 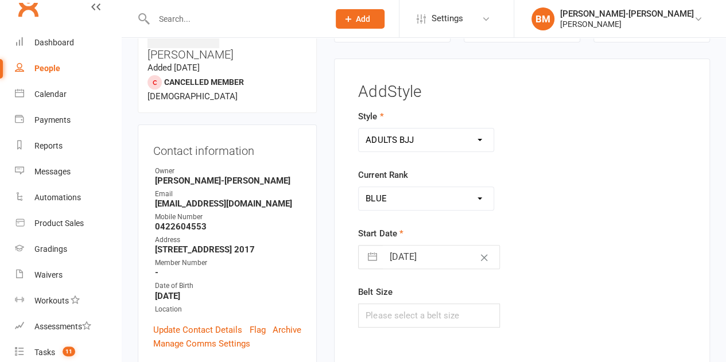 I want to click on a: Calendar, so click(x=68, y=94).